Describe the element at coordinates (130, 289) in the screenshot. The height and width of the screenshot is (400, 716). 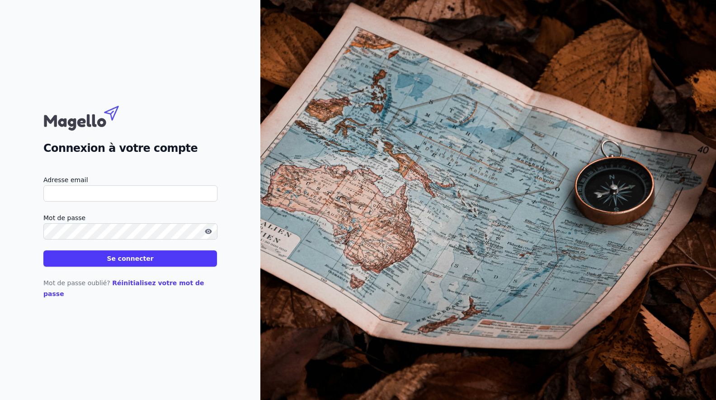
I see `p: Mot de passe oublié?` at that location.